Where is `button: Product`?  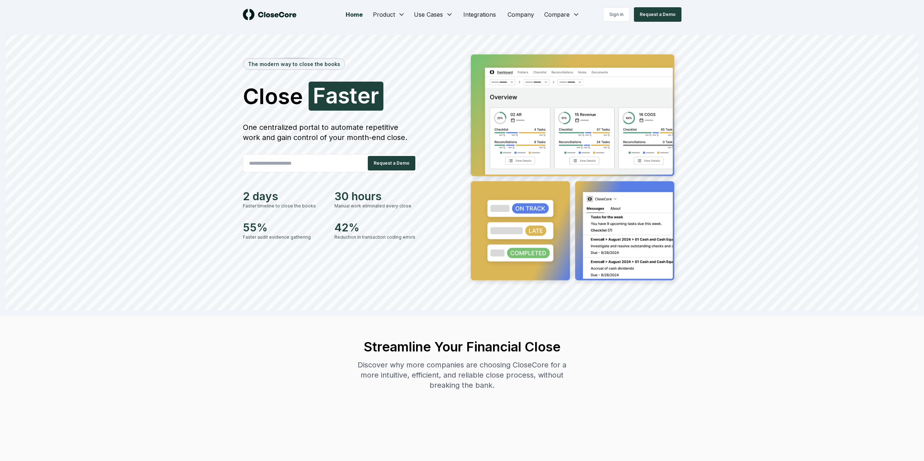
button: Product is located at coordinates (389, 15).